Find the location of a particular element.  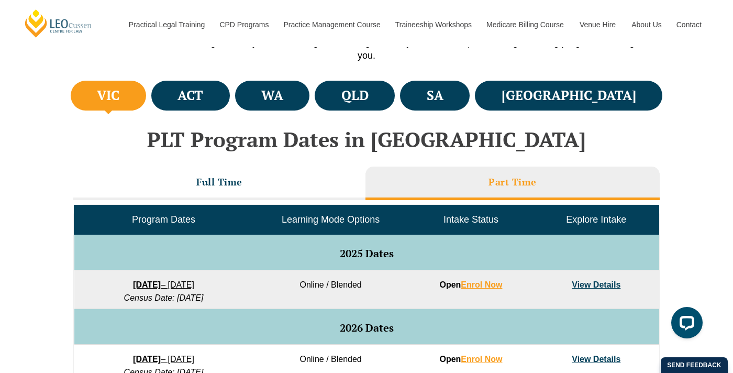

h3: Part Time is located at coordinates (512, 182).